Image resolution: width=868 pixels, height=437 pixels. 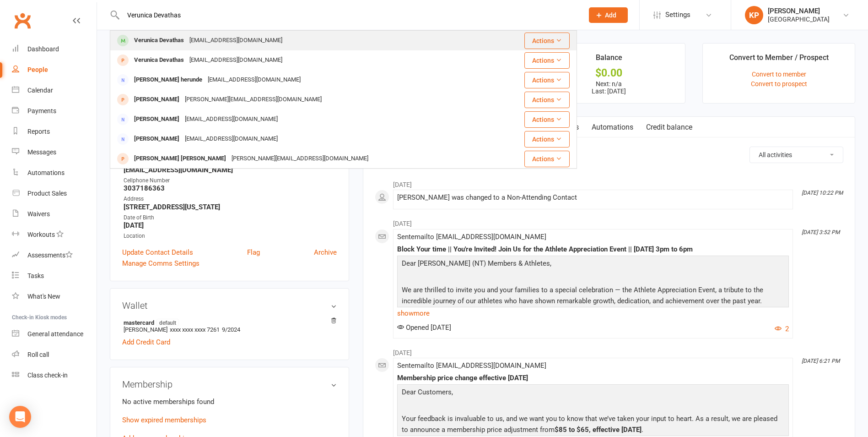 I want to click on a: Convert to member, so click(x=779, y=74).